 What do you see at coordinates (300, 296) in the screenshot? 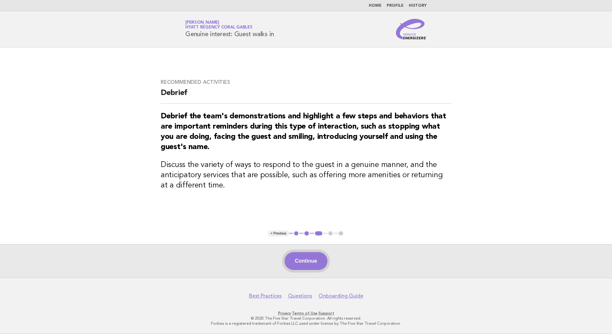
I see `a: Questions` at bounding box center [300, 296].